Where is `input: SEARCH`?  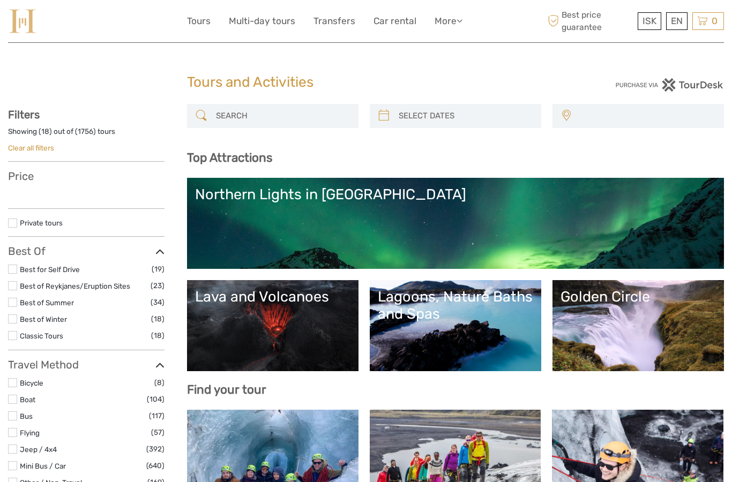 input: SEARCH is located at coordinates (283, 116).